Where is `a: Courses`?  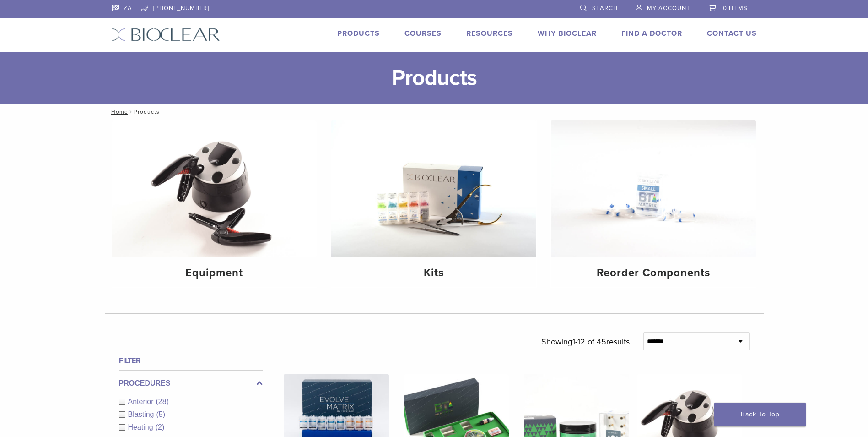
a: Courses is located at coordinates (423, 33).